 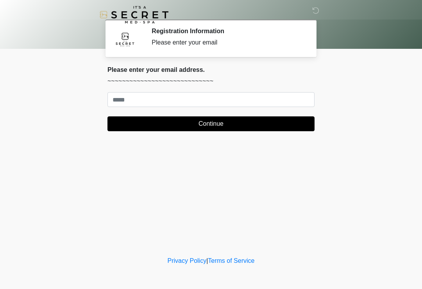 I want to click on div: Please enter your email, so click(x=227, y=43).